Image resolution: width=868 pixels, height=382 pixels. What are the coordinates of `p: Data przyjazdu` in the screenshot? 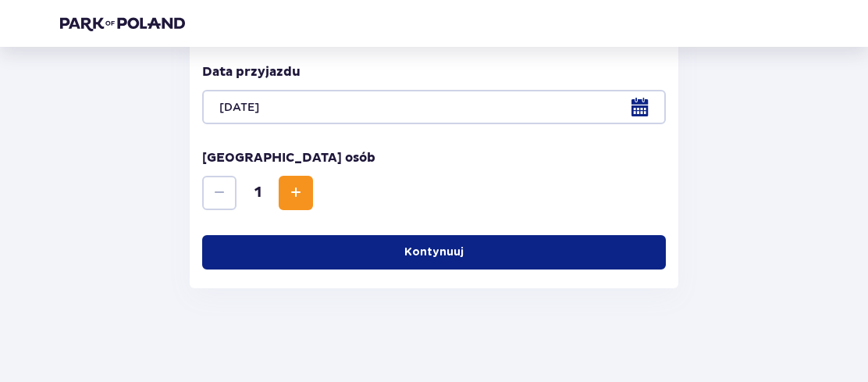 It's located at (252, 72).